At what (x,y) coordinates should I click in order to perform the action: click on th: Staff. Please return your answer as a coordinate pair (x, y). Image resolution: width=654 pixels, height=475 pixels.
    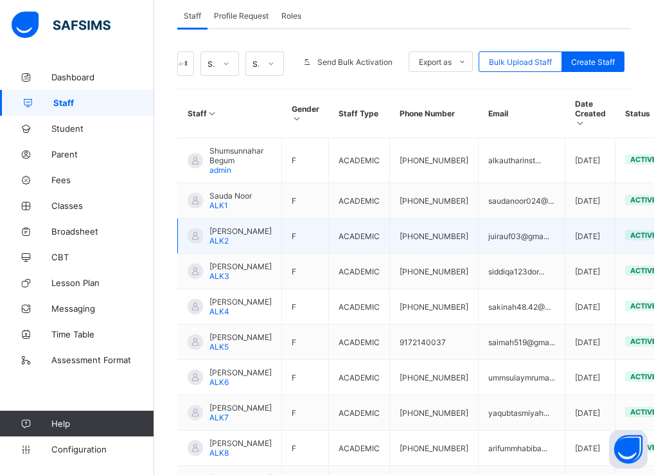
    Looking at the image, I should click on (230, 114).